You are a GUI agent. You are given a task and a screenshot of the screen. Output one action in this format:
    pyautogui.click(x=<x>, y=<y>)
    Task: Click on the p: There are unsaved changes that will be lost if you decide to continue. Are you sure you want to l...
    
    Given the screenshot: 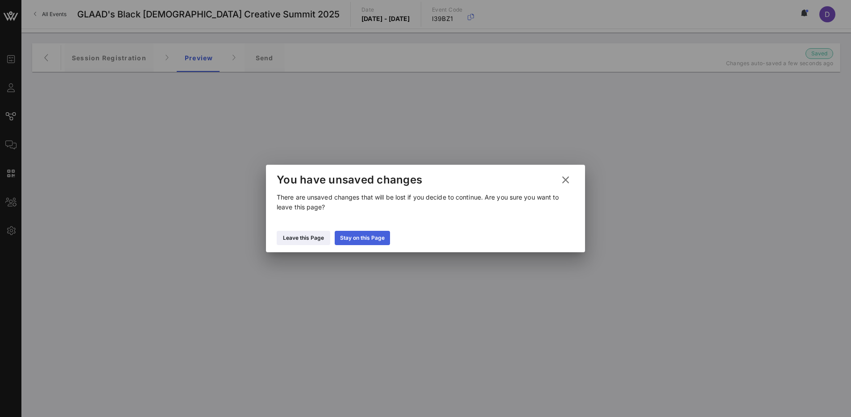 What is the action you would take?
    pyautogui.click(x=425, y=202)
    